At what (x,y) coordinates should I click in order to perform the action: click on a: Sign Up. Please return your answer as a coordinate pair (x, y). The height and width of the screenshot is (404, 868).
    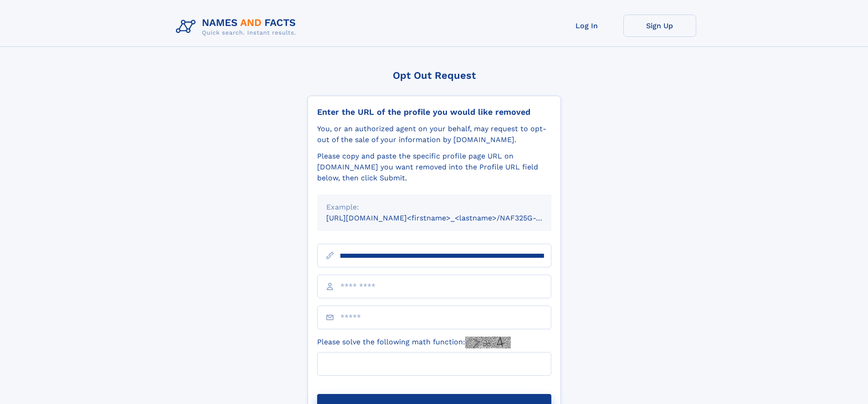
    Looking at the image, I should click on (660, 26).